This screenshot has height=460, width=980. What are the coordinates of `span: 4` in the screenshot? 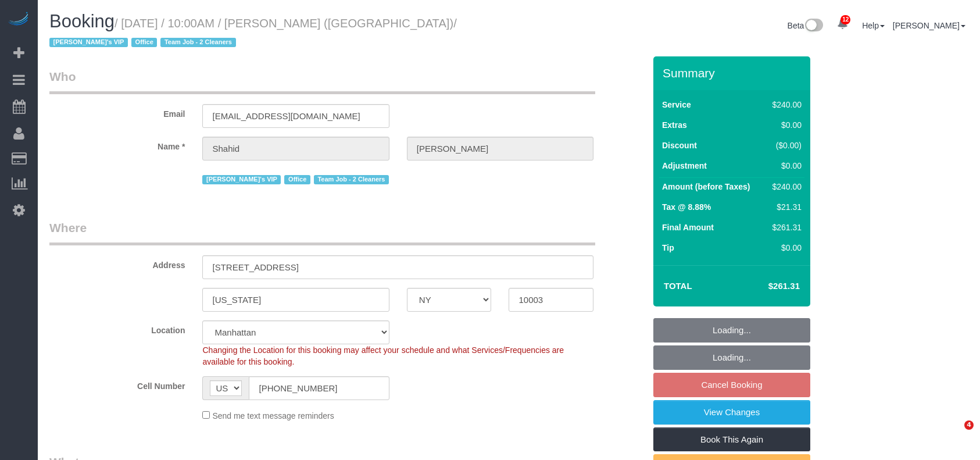 It's located at (969, 425).